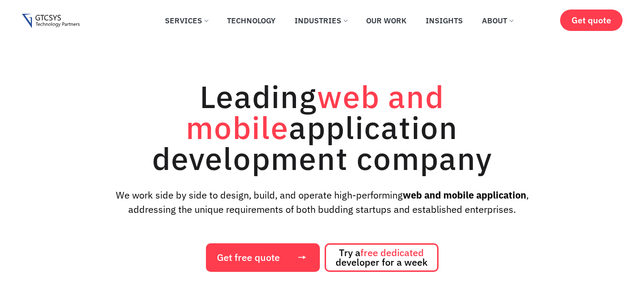 The image size is (644, 289). I want to click on img: Gtcsys logo, so click(51, 21).